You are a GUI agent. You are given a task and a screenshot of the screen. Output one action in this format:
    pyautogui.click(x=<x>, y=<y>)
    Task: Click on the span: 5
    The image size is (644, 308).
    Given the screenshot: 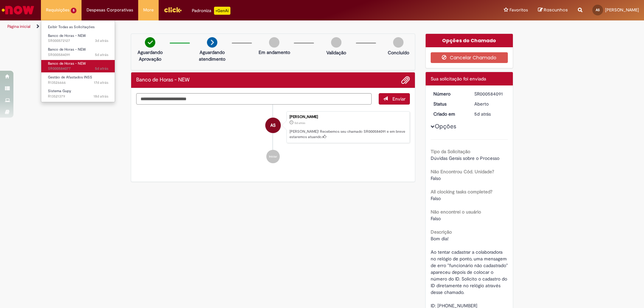 What is the action you would take?
    pyautogui.click(x=74, y=10)
    